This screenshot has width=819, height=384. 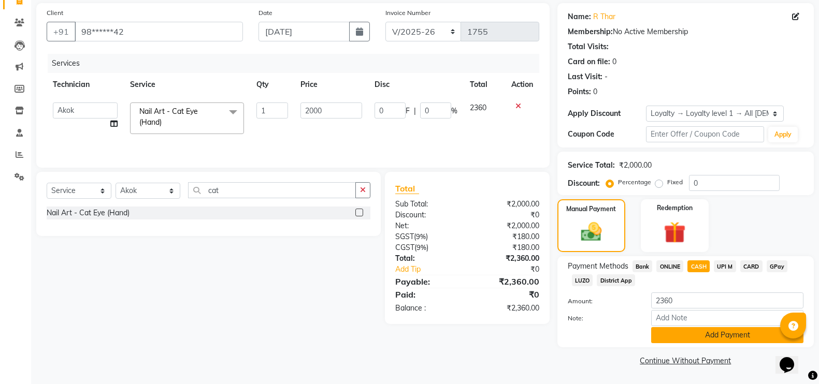 I want to click on span: F, so click(x=408, y=111).